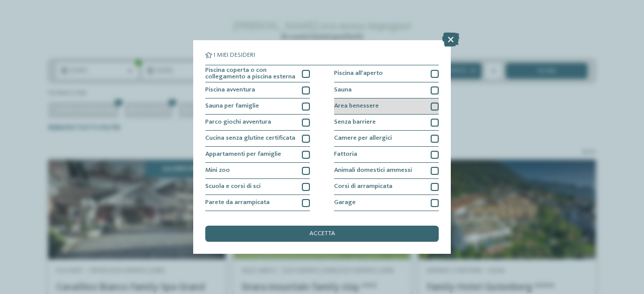  What do you see at coordinates (237, 203) in the screenshot?
I see `span: Parete da arrampicata` at bounding box center [237, 203].